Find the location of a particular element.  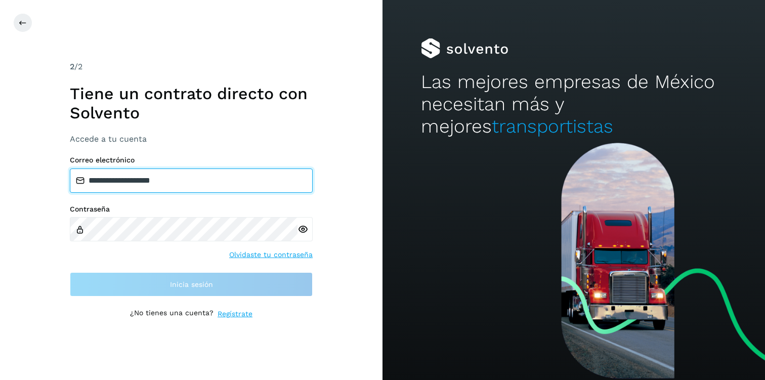

div: /2 is located at coordinates (191, 67).